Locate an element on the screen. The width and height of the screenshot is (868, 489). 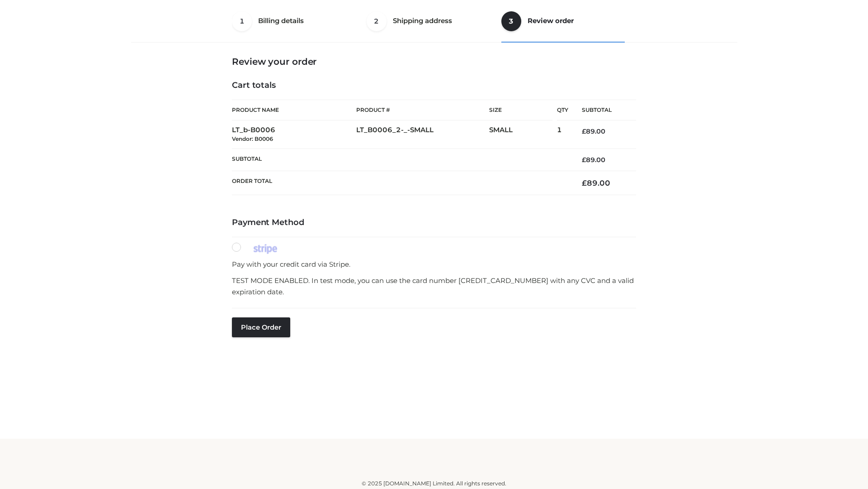
th: Product # is located at coordinates (423, 110).